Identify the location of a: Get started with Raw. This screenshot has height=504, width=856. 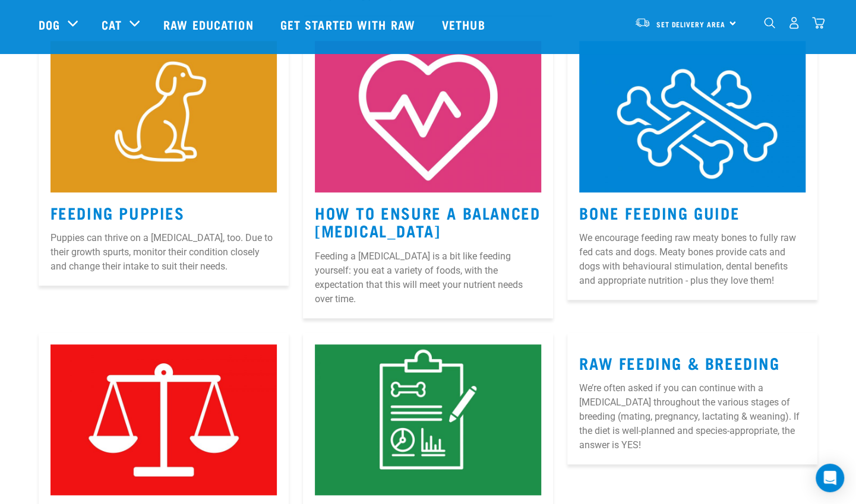
(349, 24).